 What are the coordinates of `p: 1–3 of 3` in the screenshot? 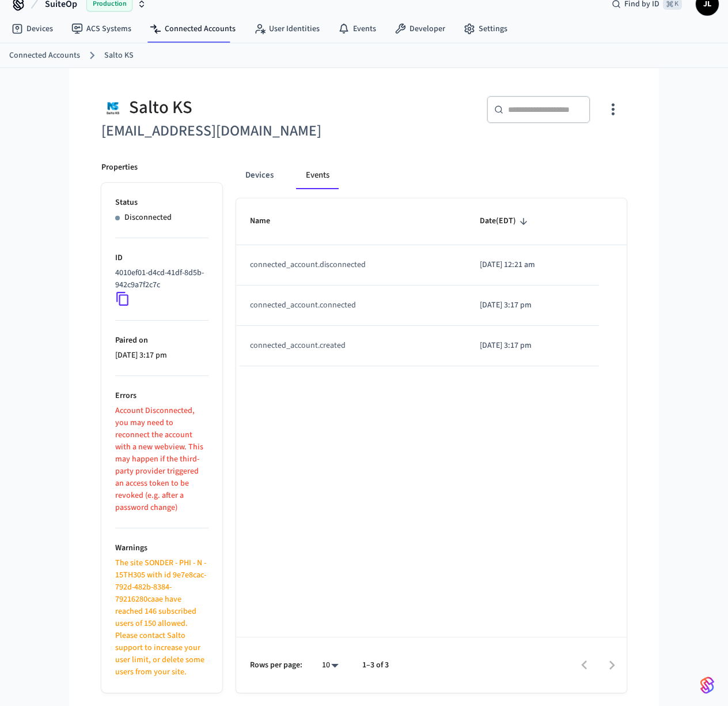 It's located at (376, 665).